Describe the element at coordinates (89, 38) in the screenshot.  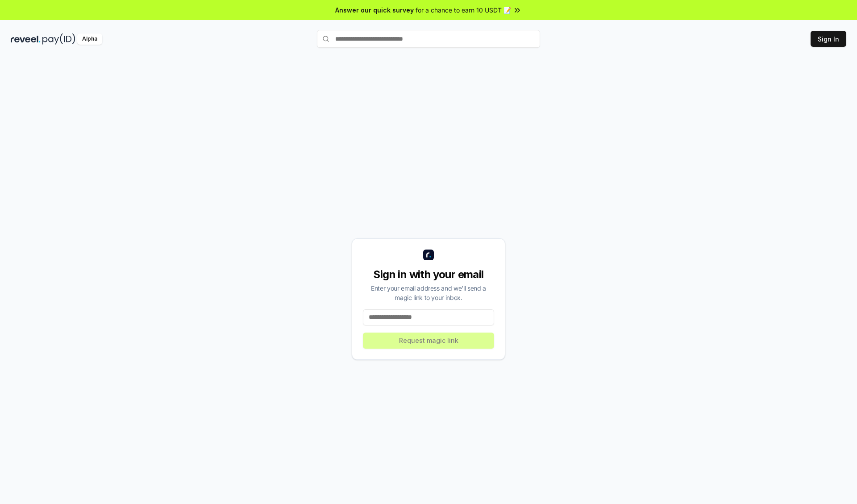
I see `div: Alpha` at that location.